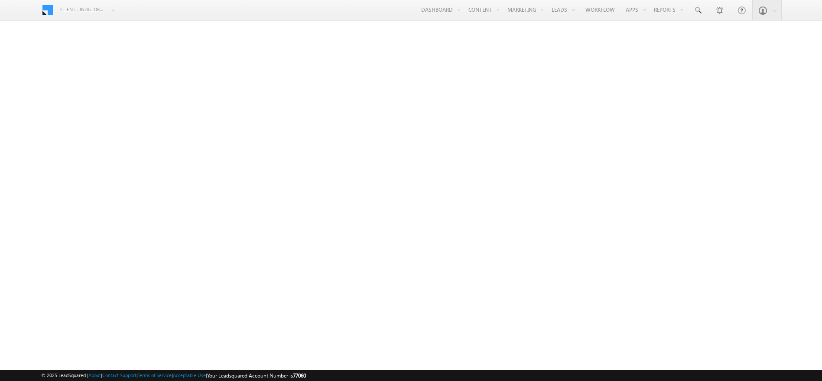  What do you see at coordinates (119, 374) in the screenshot?
I see `a: Contact Support` at bounding box center [119, 374].